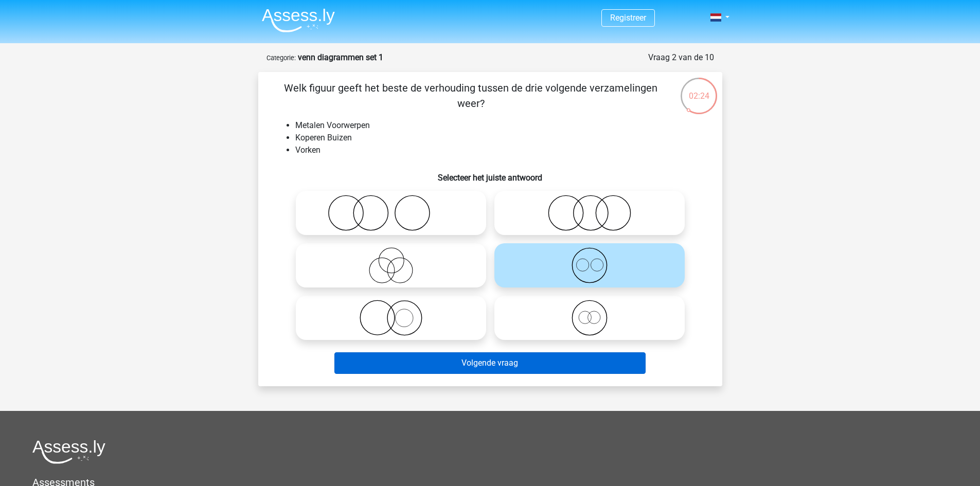 The image size is (980, 486). I want to click on strong: venn diagrammen set 1, so click(341, 57).